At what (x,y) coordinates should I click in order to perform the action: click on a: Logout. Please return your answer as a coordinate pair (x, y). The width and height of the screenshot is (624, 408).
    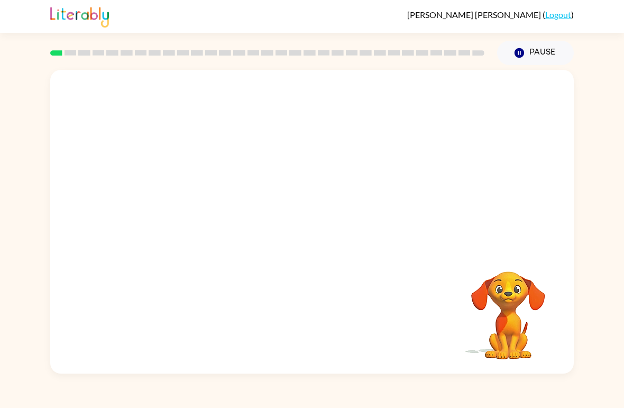
    Looking at the image, I should click on (558, 14).